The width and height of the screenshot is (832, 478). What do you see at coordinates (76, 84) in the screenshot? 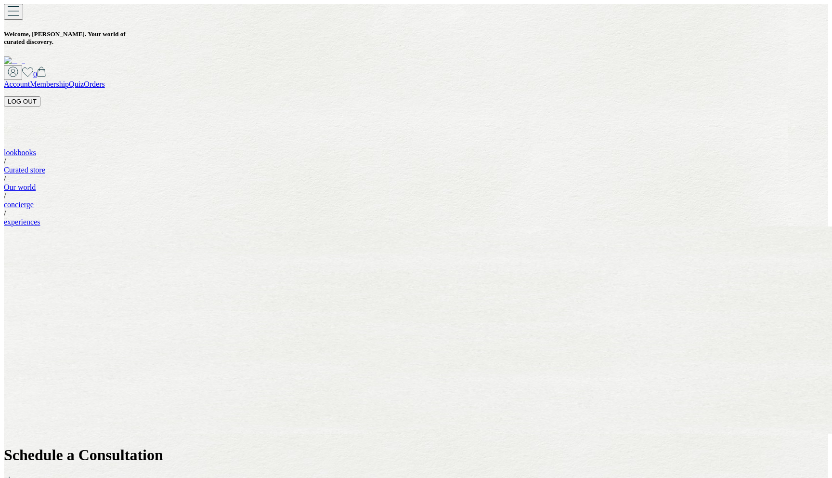
I see `a: Quiz` at bounding box center [76, 84].